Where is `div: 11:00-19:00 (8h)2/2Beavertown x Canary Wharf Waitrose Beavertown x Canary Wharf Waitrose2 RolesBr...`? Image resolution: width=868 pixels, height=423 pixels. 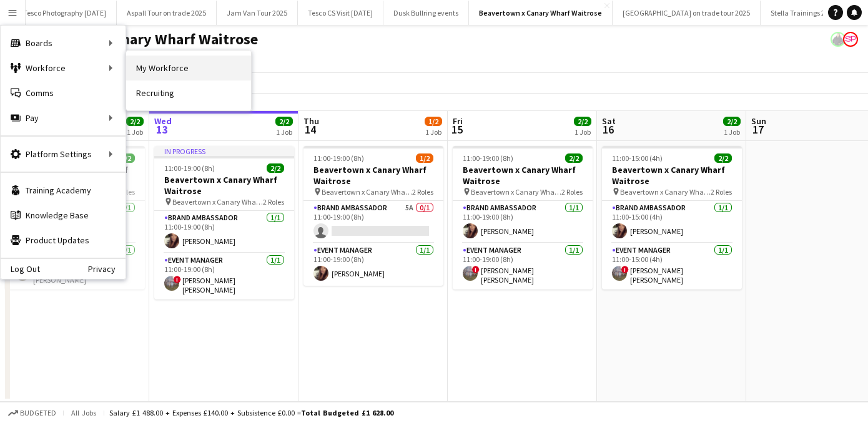
div: 11:00-19:00 (8h)2/2Beavertown x Canary Wharf Waitrose Beavertown x Canary Wharf Waitrose2 RolesBr... is located at coordinates (523, 218).